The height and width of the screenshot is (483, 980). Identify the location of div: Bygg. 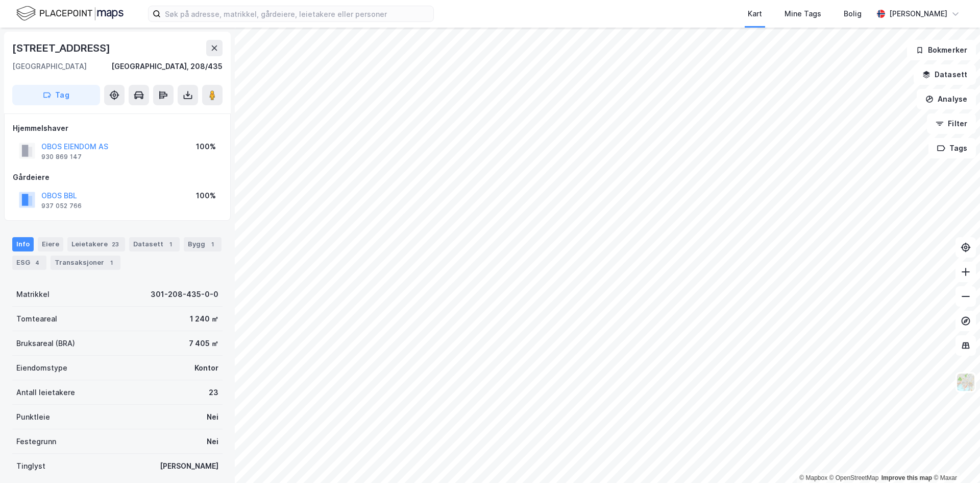
(203, 244).